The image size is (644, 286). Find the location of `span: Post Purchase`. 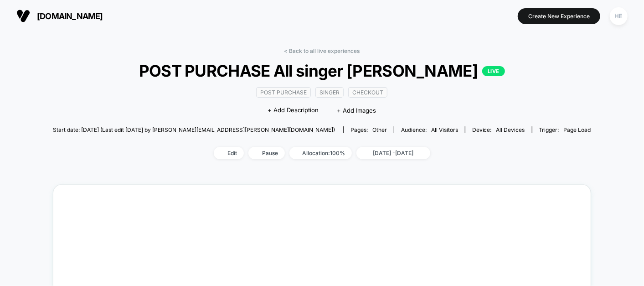

span: Post Purchase is located at coordinates (283, 92).